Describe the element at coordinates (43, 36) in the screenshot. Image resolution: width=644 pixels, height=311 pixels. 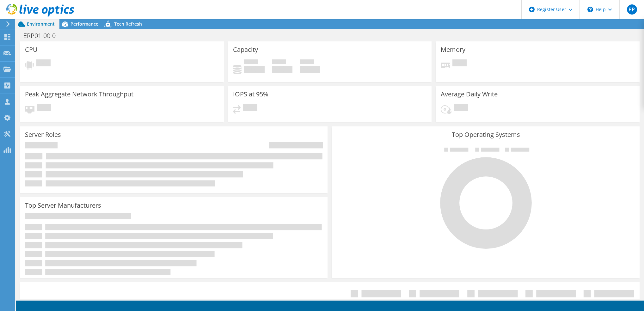
I see `h1: ERP01-00-0` at that location.